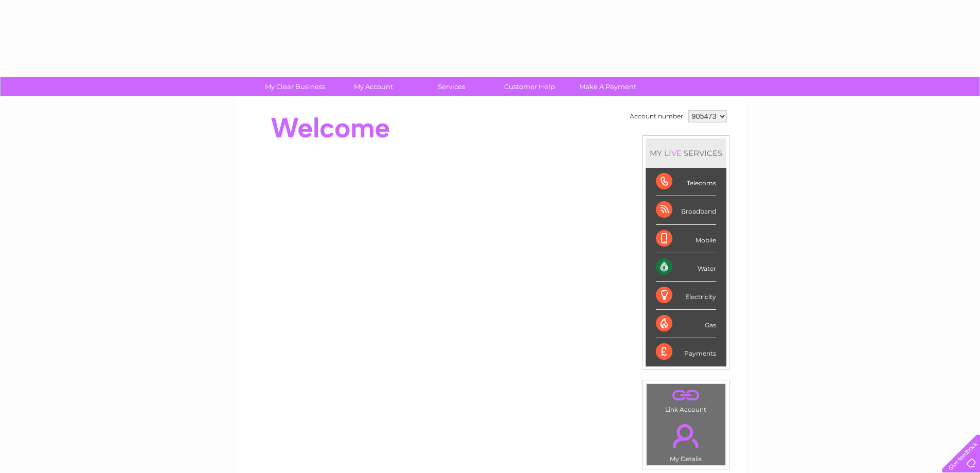 The height and width of the screenshot is (473, 980). I want to click on td: My Details, so click(686, 440).